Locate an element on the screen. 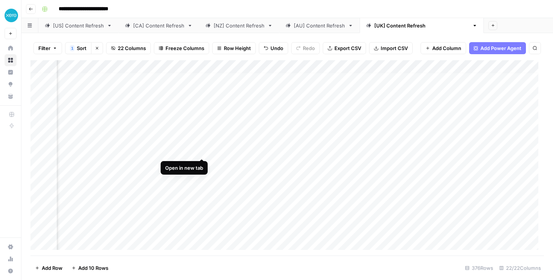 The image size is (553, 280). a: Home is located at coordinates (11, 48).